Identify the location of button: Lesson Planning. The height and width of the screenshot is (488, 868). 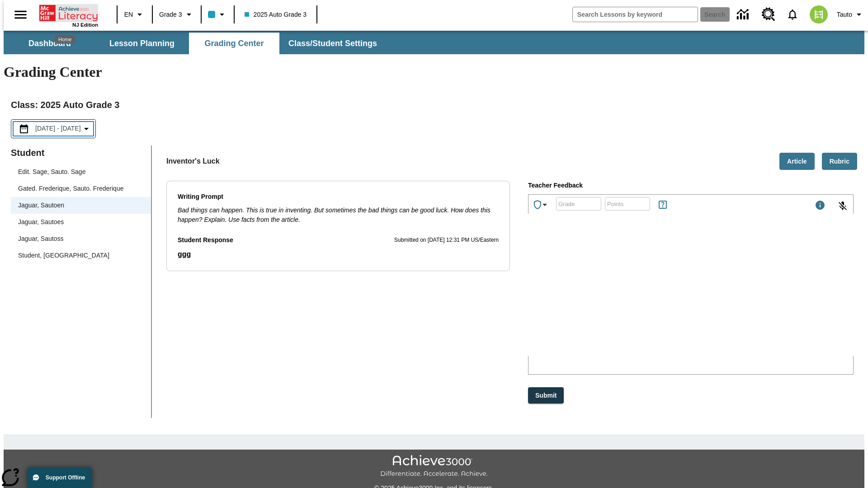
(142, 44).